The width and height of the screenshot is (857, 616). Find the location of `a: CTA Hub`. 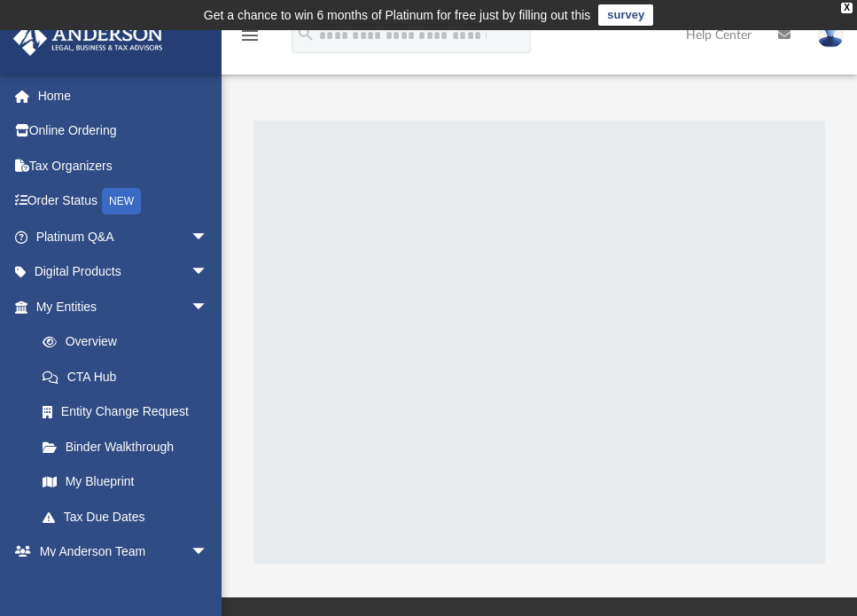

a: CTA Hub is located at coordinates (129, 377).